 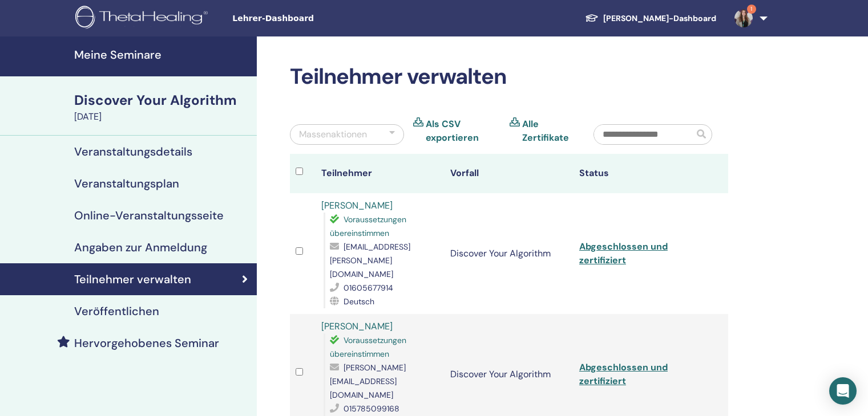 I want to click on a: Alle Zertifikate, so click(x=549, y=131).